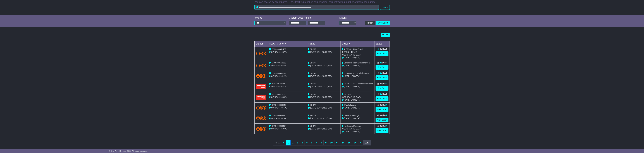 Image resolution: width=644 pixels, height=153 pixels. I want to click on a: 8, so click(321, 143).